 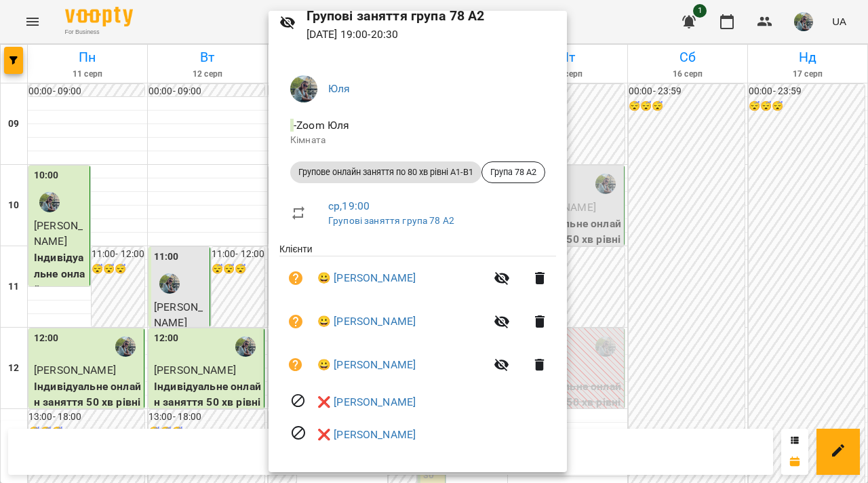 I want to click on span: - Zoom Юля, so click(x=321, y=124).